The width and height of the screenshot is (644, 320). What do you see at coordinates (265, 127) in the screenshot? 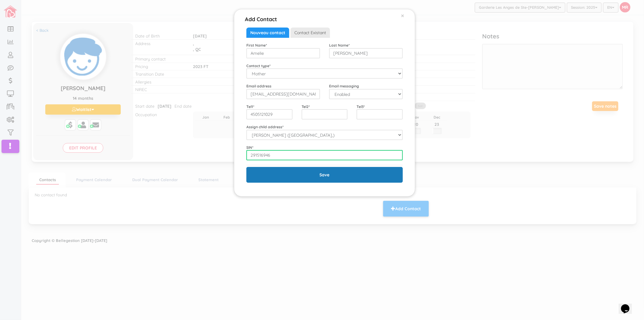
I see `label: Assign child address` at bounding box center [265, 127].